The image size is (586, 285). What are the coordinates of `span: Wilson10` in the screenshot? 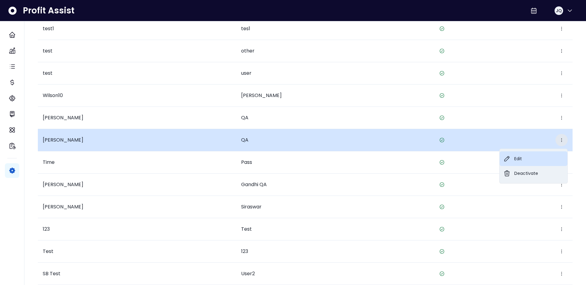 It's located at (53, 95).